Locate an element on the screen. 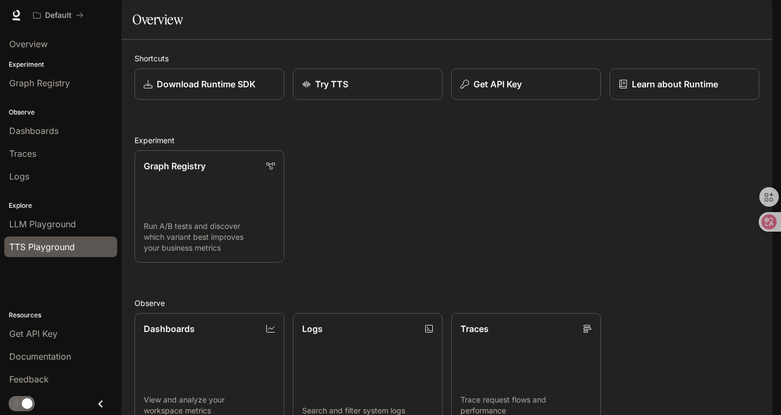 The width and height of the screenshot is (781, 415). a: Try TTS is located at coordinates (368, 84).